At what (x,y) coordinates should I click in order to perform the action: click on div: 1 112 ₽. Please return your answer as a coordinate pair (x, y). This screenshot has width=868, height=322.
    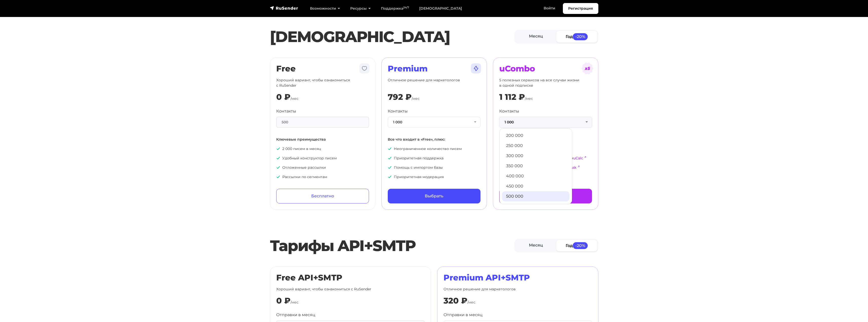
    Looking at the image, I should click on (512, 97).